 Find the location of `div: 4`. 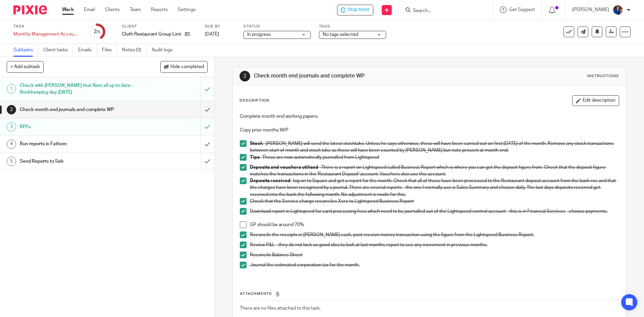

div: 4 is located at coordinates (11, 144).